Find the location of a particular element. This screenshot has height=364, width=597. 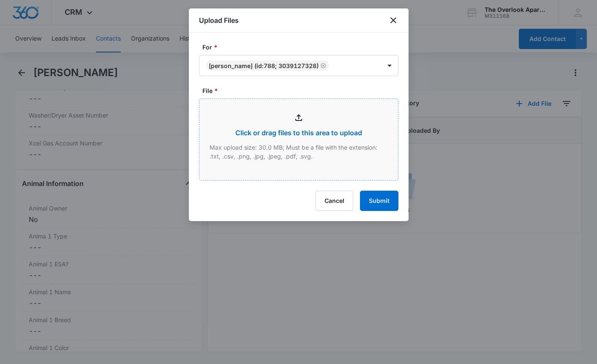

button: Cancel is located at coordinates (334, 201).